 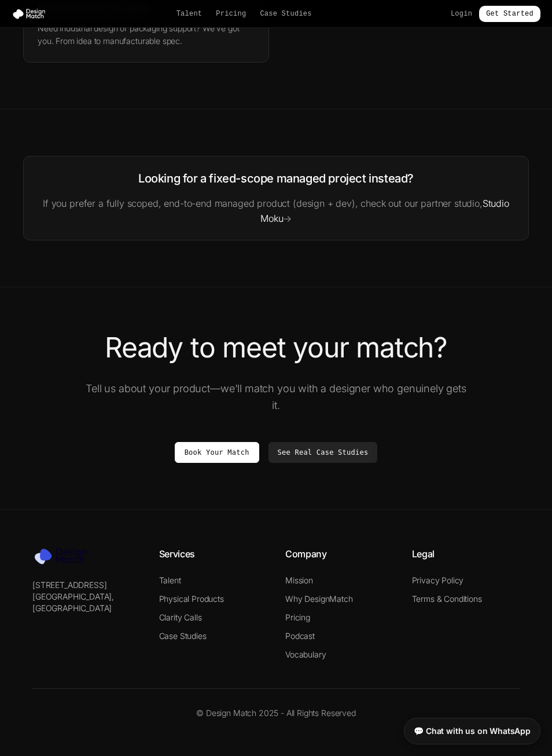 I want to click on h4: Company, so click(x=339, y=553).